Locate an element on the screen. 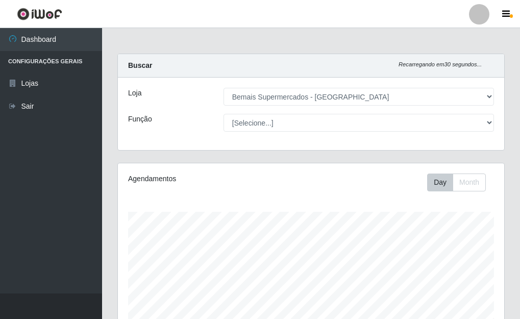  img: CoreUI Logo is located at coordinates (39, 14).